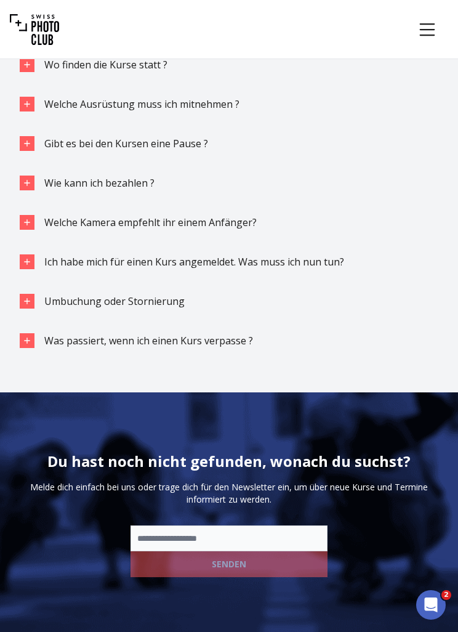  I want to click on button: Ich habe mich für einen Kurs angemeldet. Was muss ich nun tun?, so click(229, 262).